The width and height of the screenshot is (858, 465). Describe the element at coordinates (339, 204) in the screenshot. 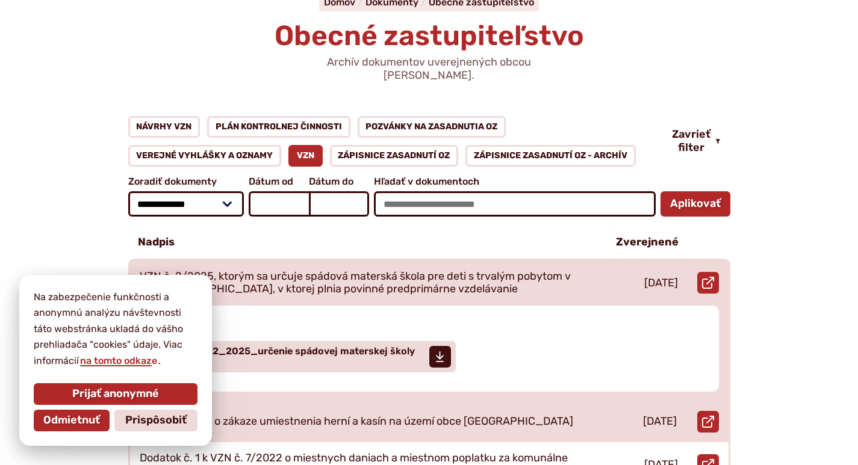

I see `input: Dátum do` at that location.